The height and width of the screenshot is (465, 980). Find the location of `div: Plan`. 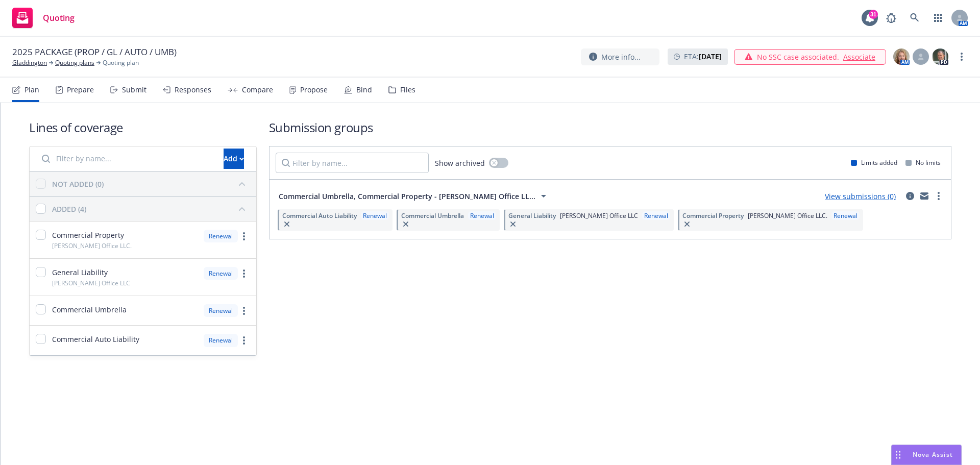

div: Plan is located at coordinates (32, 90).